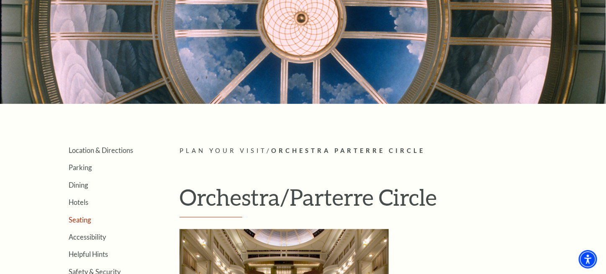 This screenshot has height=274, width=606. What do you see at coordinates (371, 200) in the screenshot?
I see `h1: Orchestra/Parterre Circle` at bounding box center [371, 200].